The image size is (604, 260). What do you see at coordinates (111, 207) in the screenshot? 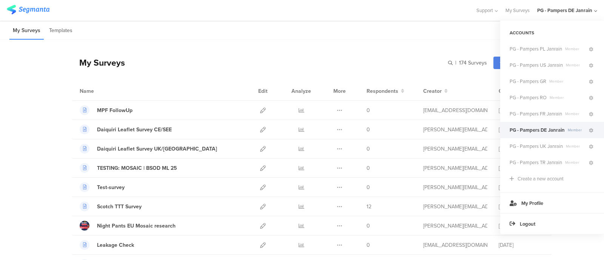
I see `a: Scotch TTT Survey` at bounding box center [111, 207].